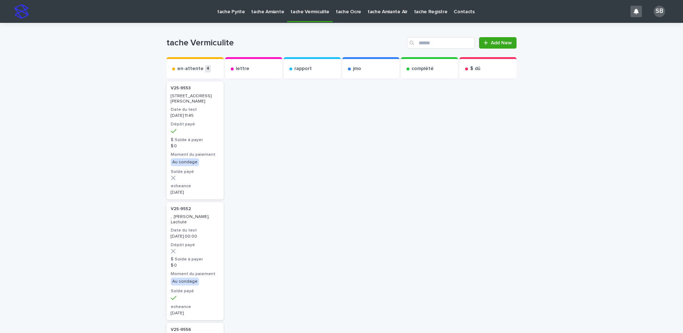  Describe the element at coordinates (285, 43) in the screenshot. I see `h1: tache Vermiculite` at that location.